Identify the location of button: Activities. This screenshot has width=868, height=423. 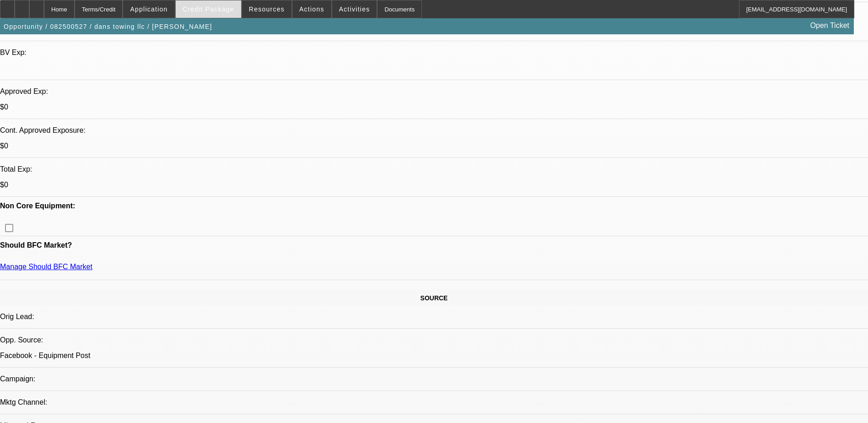
(354, 9).